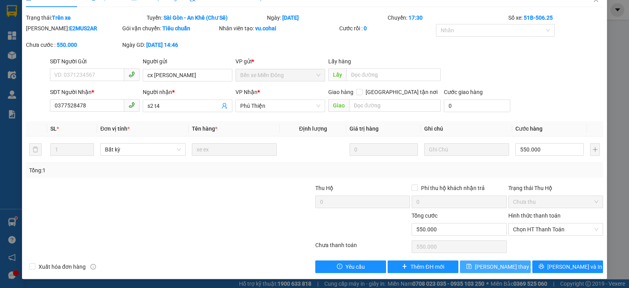 This screenshot has width=629, height=288. Describe the element at coordinates (225, 106) in the screenshot. I see `span: user-add` at that location.